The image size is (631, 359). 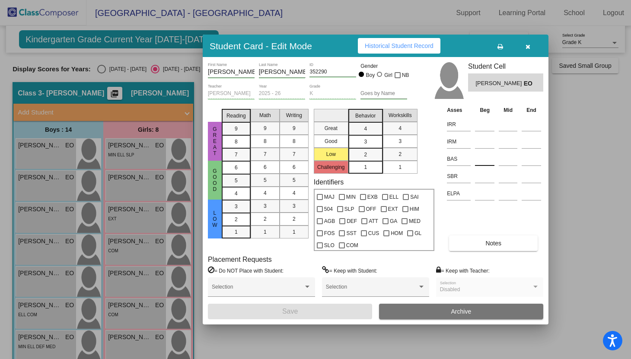 I want to click on span: SLP, so click(x=349, y=209).